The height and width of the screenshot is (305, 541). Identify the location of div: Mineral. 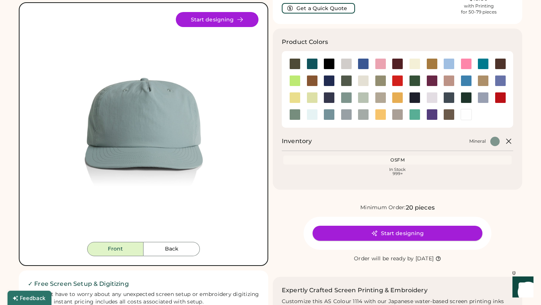
(478, 141).